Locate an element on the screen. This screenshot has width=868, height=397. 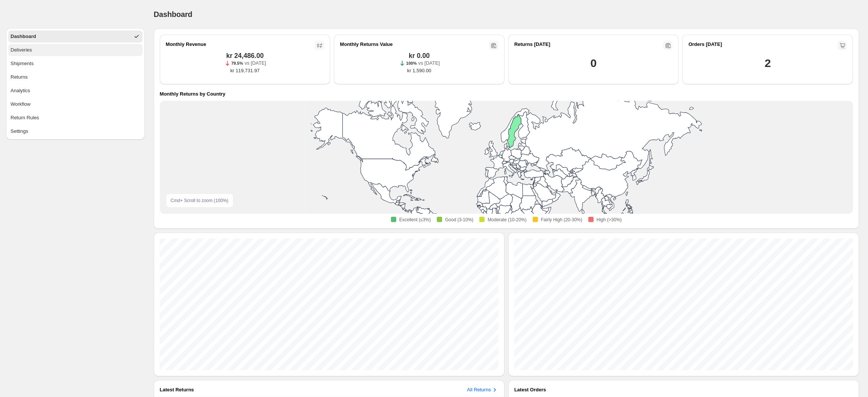
button: Returns is located at coordinates (75, 77).